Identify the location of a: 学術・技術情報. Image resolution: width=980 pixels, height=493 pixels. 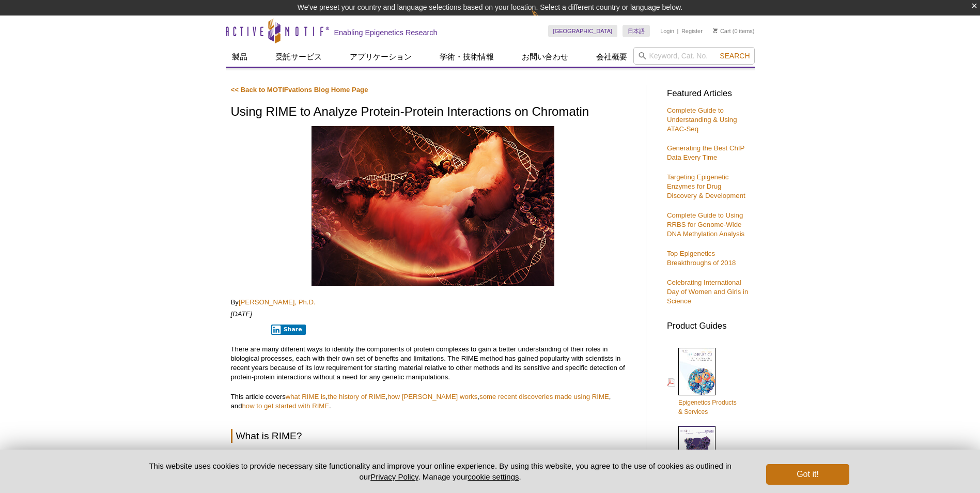
(466, 57).